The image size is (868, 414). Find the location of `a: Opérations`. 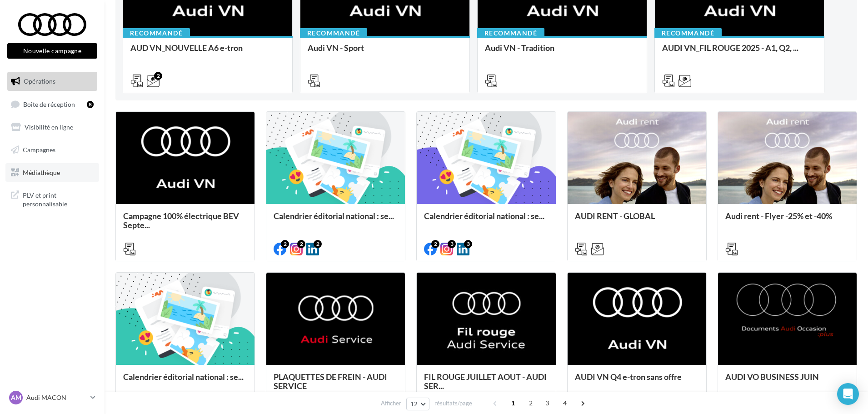

a: Opérations is located at coordinates (53, 82).